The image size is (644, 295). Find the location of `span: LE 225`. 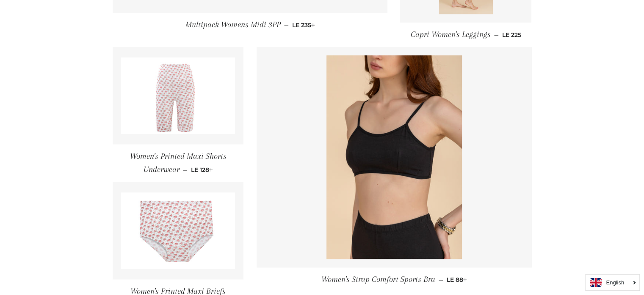

span: LE 225 is located at coordinates (512, 35).